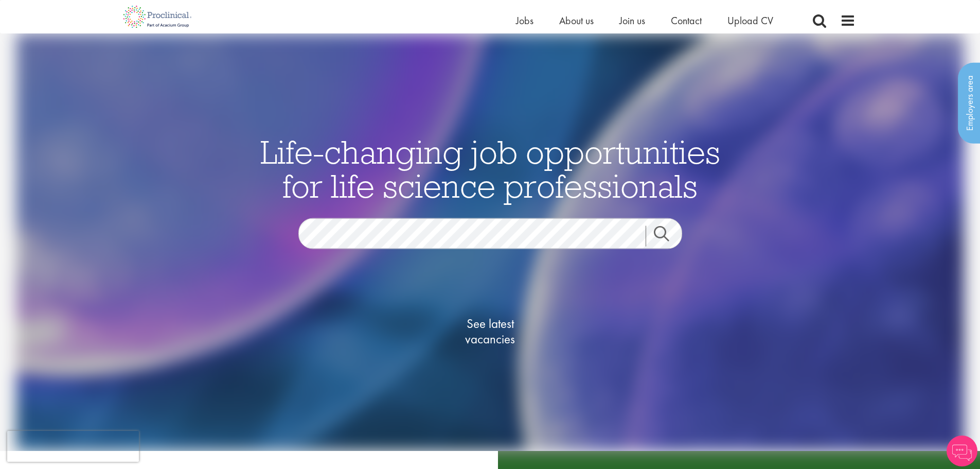 This screenshot has height=469, width=980. What do you see at coordinates (525, 20) in the screenshot?
I see `a: Jobs` at bounding box center [525, 20].